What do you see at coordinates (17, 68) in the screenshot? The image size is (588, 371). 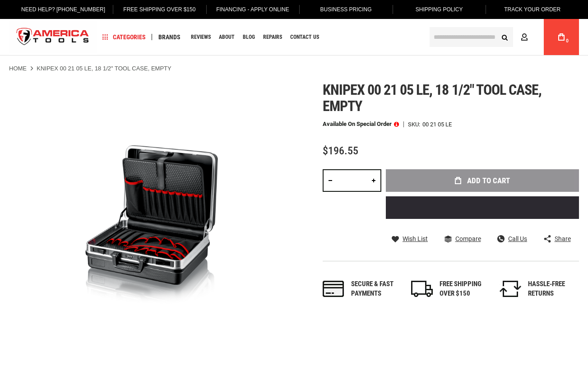 I see `a: Home` at bounding box center [17, 68].